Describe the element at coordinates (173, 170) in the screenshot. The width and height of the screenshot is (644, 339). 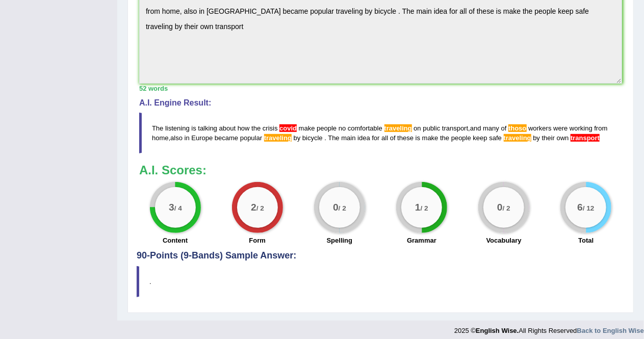
I see `b: A.I. Scores:` at that location.